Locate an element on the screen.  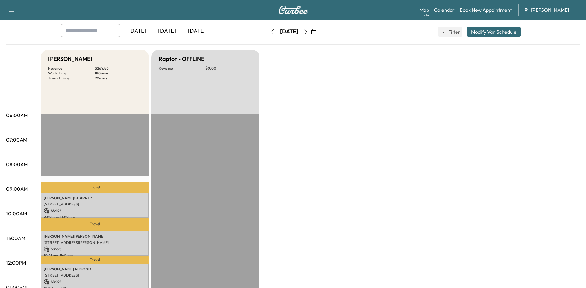
p: 180 mins is located at coordinates (118, 73).